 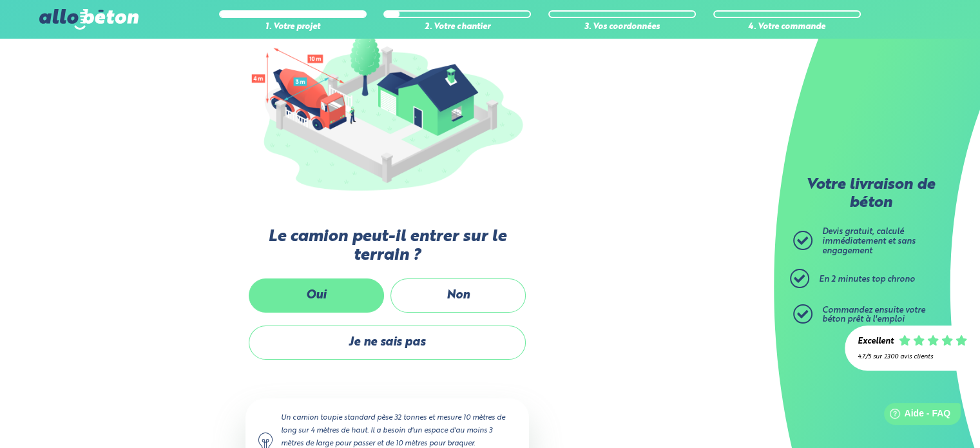 What do you see at coordinates (317, 295) in the screenshot?
I see `label: Oui` at bounding box center [317, 295].